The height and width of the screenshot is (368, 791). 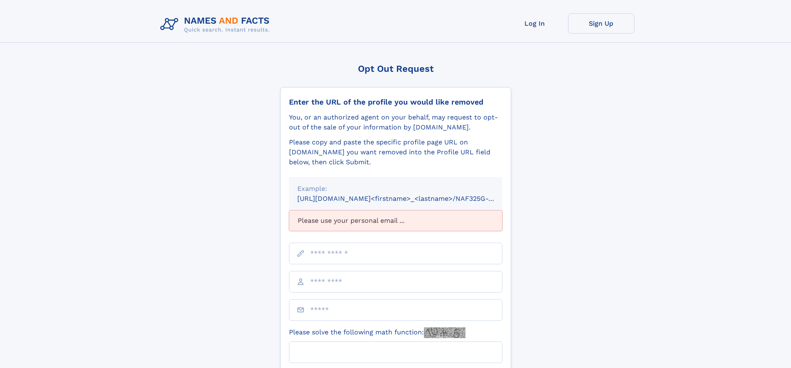 I want to click on div: Enter the URL of the profile you would like removed, so click(x=396, y=102).